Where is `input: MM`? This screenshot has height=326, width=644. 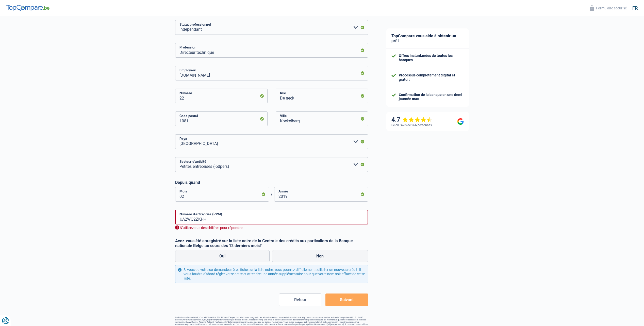 input: MM is located at coordinates (222, 194).